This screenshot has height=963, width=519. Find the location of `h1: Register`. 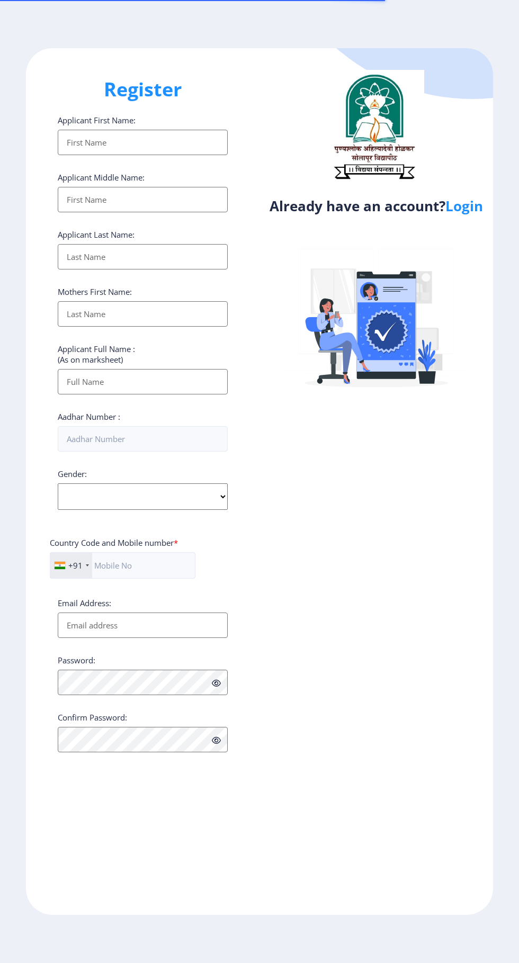

h1: Register is located at coordinates (142, 89).